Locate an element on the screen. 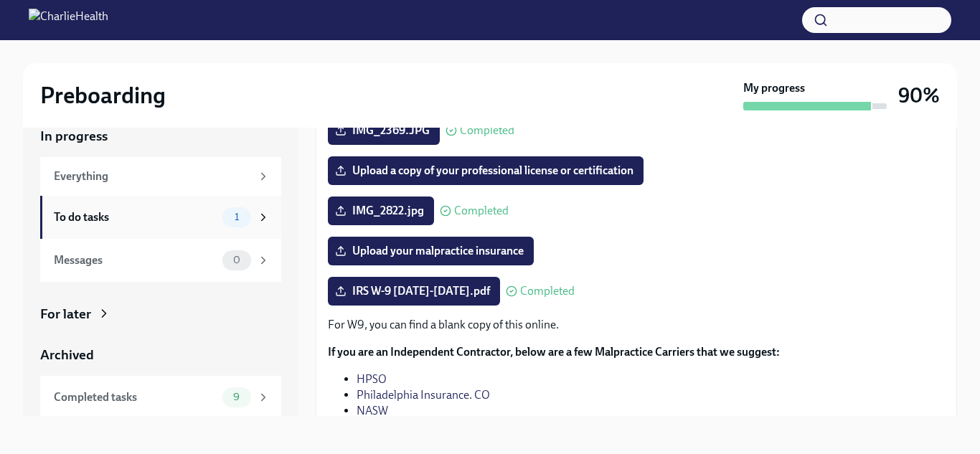 This screenshot has height=454, width=980. a: Philadelphia Insurance. CO is located at coordinates (423, 394).